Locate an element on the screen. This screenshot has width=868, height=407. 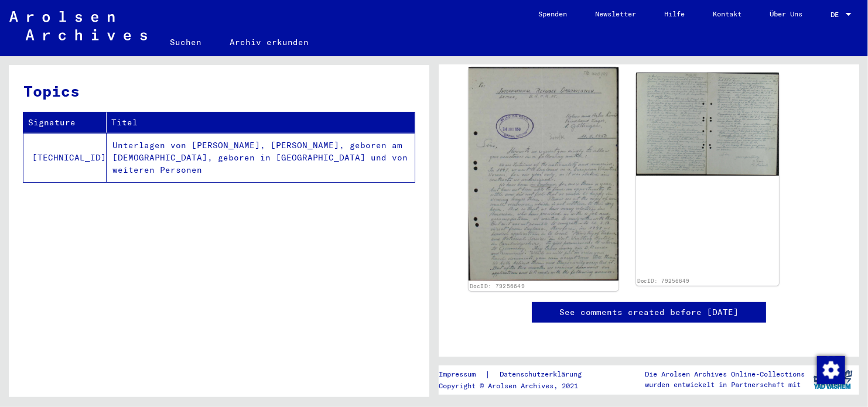
img: yv_logo.png is located at coordinates (833, 380).